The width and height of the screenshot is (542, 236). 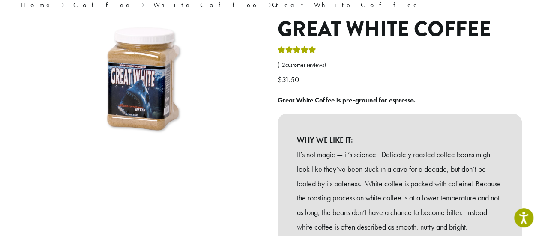 What do you see at coordinates (36, 5) in the screenshot?
I see `a: Home` at bounding box center [36, 5].